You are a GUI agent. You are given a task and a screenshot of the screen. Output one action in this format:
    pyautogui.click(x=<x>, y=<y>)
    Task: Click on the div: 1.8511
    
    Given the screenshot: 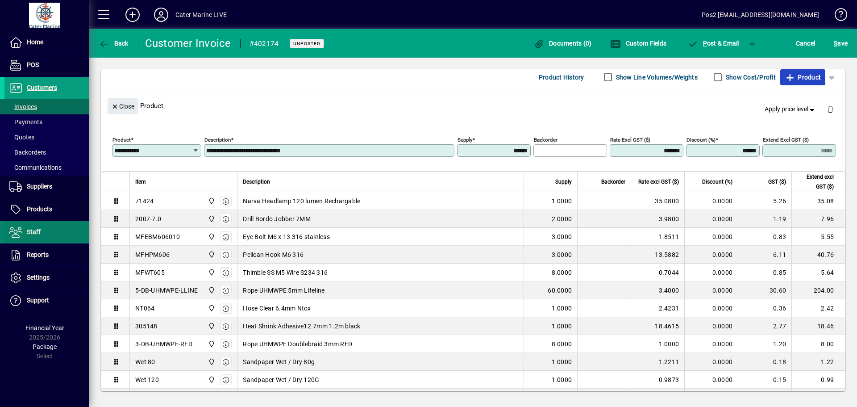 What is the action you would take?
    pyautogui.click(x=657, y=237)
    